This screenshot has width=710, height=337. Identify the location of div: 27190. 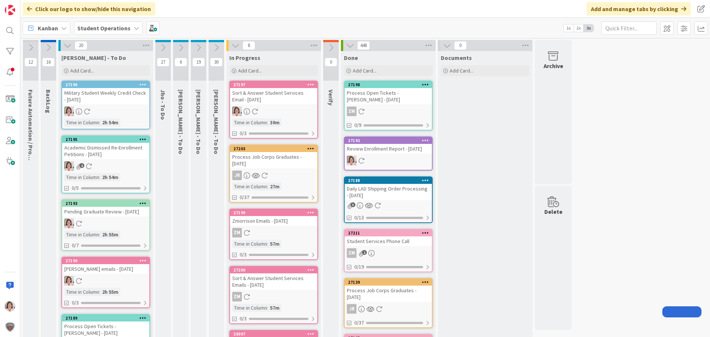
(106, 261).